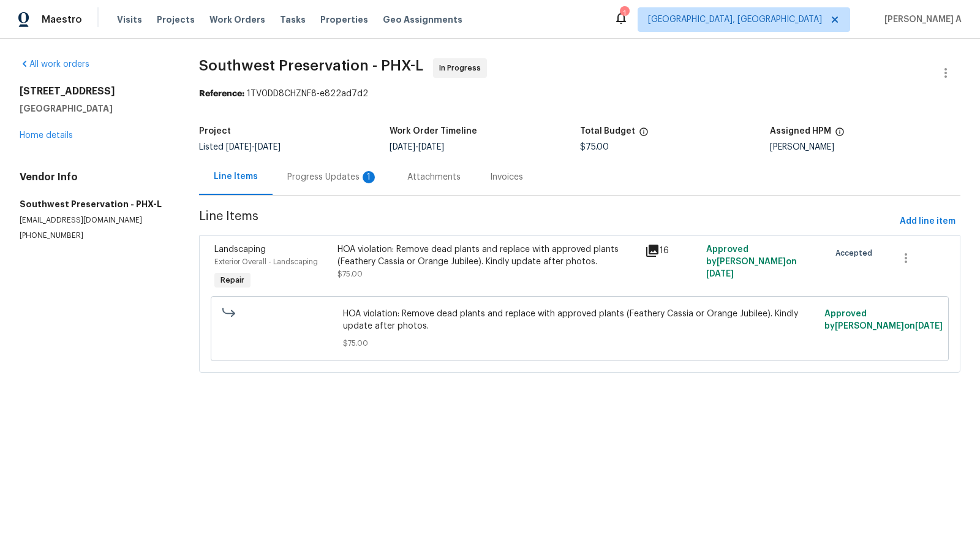 The width and height of the screenshot is (980, 553). I want to click on span: The hpm assigned to this work order., so click(840, 135).